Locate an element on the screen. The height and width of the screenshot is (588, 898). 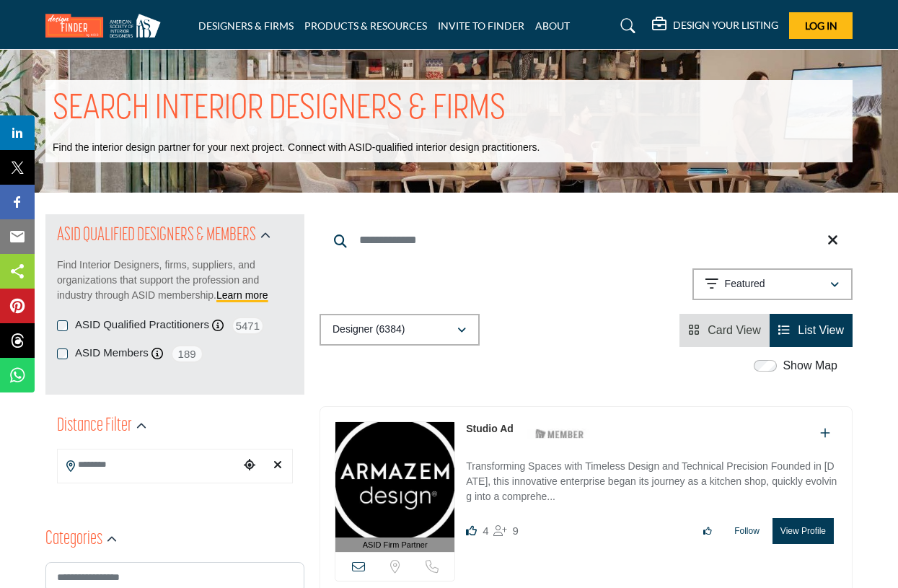
h2: Distance Filter is located at coordinates (94, 426).